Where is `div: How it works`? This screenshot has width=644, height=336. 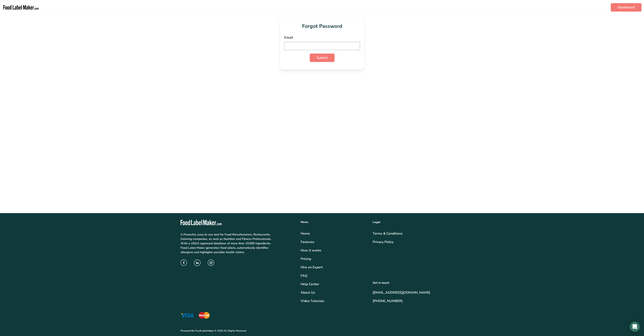
div: How it works is located at coordinates (334, 251).